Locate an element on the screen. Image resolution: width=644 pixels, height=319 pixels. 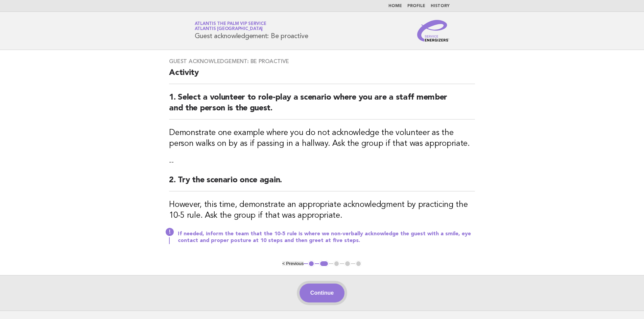
h2: 1. Select a volunteer to role-play a scenario where you are a staff member and the person is the ... is located at coordinates (322, 105).